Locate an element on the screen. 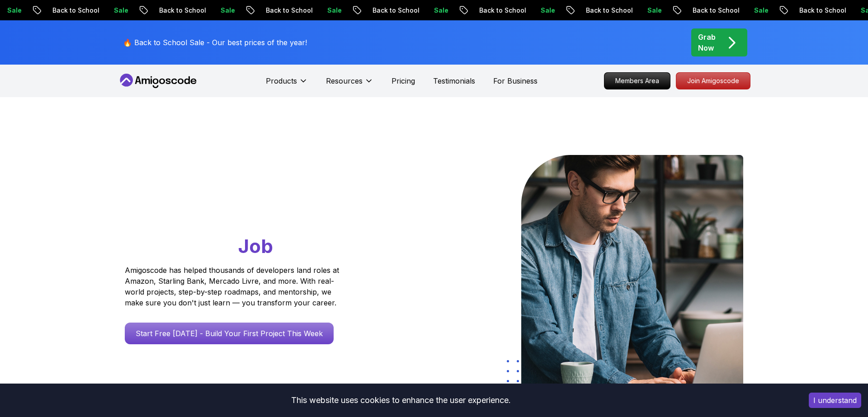 The width and height of the screenshot is (868, 417). h1: Go From Learning to Hired: Master Java, Spring Boot & Cloud Skills That Get You the is located at coordinates (249, 207).